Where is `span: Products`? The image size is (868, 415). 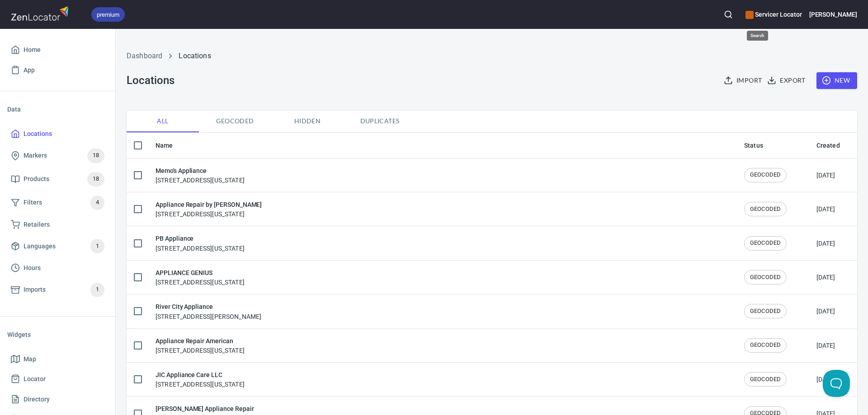 span: Products is located at coordinates (36, 179).